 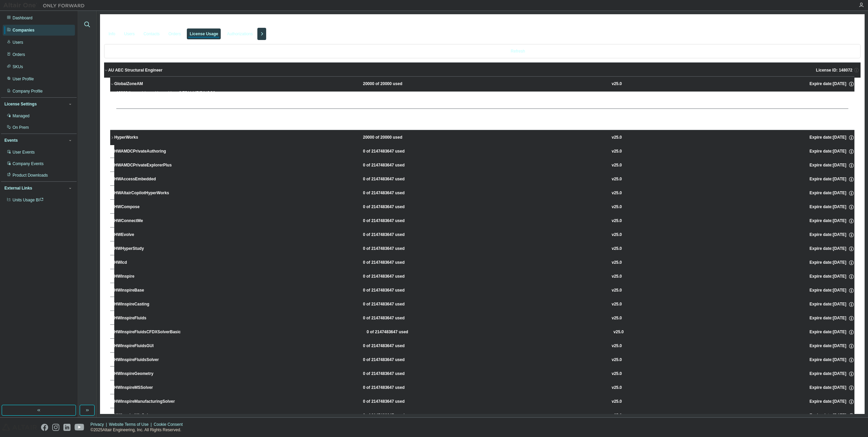 What do you see at coordinates (145, 179) in the screenshot?
I see `div: HWAccessEmbedded` at bounding box center [145, 179].